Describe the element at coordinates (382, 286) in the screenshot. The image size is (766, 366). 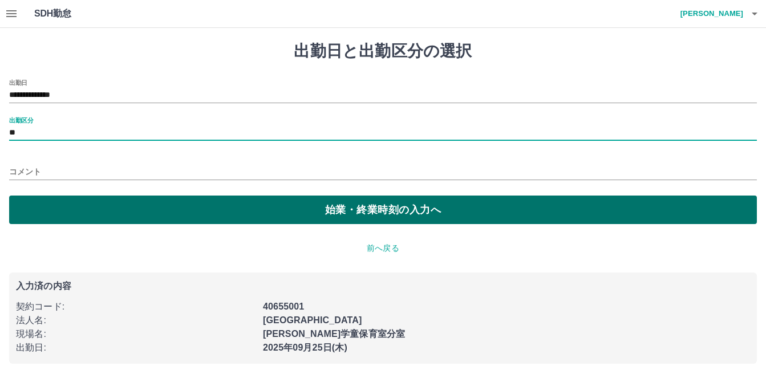
I see `p: 入力済の内容` at that location.